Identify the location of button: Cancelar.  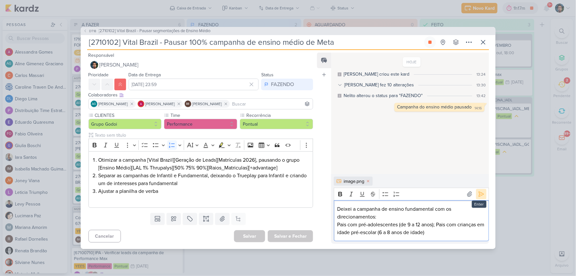
(105, 236).